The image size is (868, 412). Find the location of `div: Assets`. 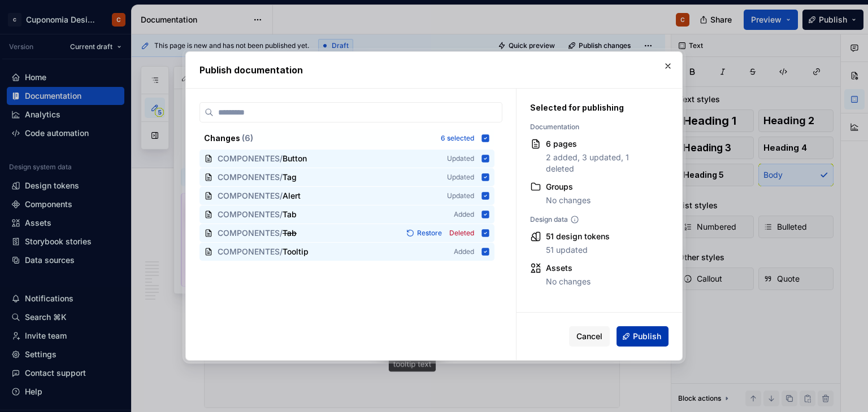

div: Assets is located at coordinates (568, 269).